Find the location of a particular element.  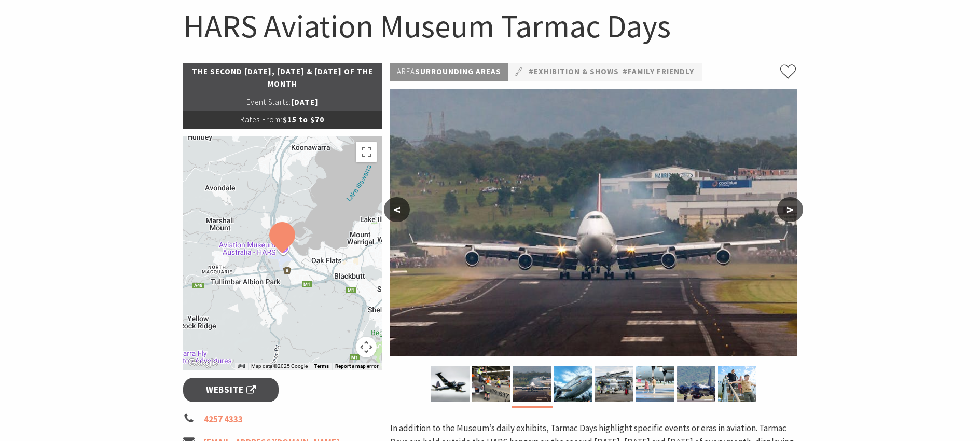

a: Open this area in Google Maps (opens a new window) is located at coordinates (203, 364).